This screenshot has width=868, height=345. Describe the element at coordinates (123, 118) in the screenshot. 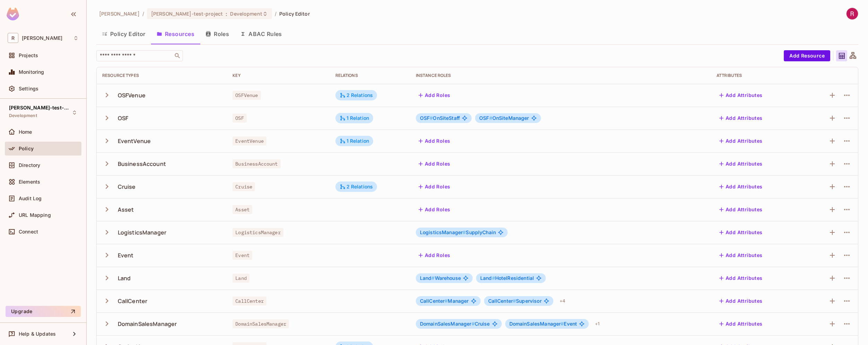

I see `div: OSF` at that location.